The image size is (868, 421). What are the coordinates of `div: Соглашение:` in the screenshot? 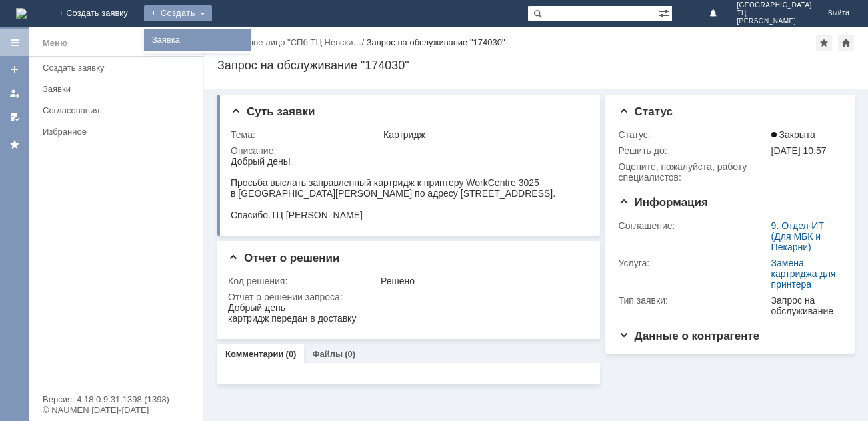 It's located at (693, 225).